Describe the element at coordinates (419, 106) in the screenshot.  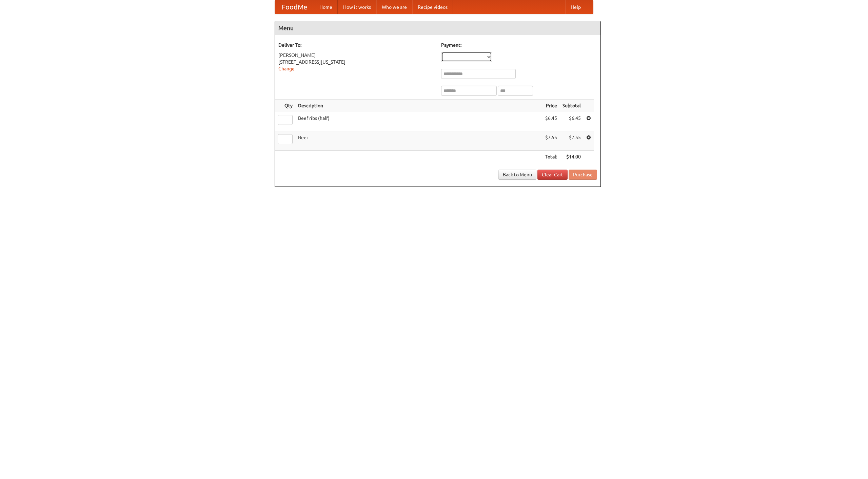
I see `th: Description` at that location.